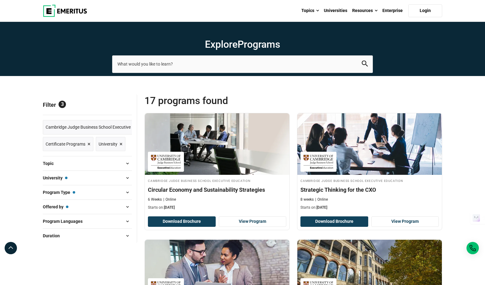 The height and width of the screenshot is (285, 485). I want to click on span: Topic, so click(50, 163).